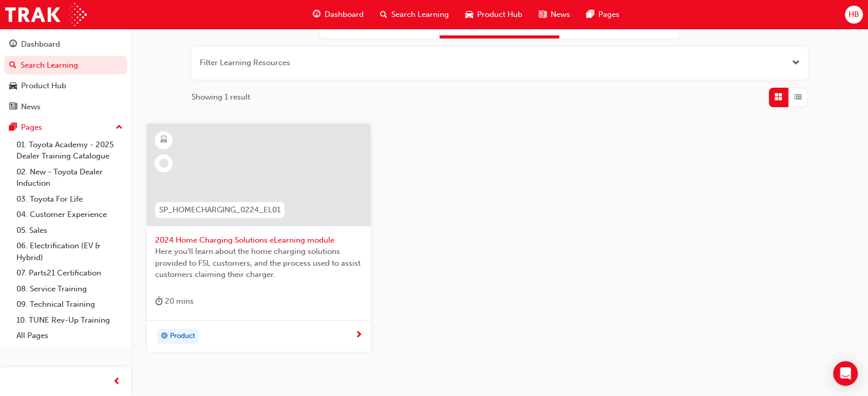 The width and height of the screenshot is (868, 396). Describe the element at coordinates (609, 14) in the screenshot. I see `span: Pages` at that location.